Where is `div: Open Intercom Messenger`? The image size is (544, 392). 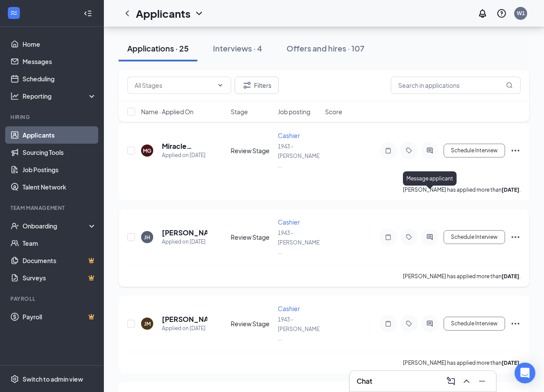 div: Open Intercom Messenger is located at coordinates (525, 373).